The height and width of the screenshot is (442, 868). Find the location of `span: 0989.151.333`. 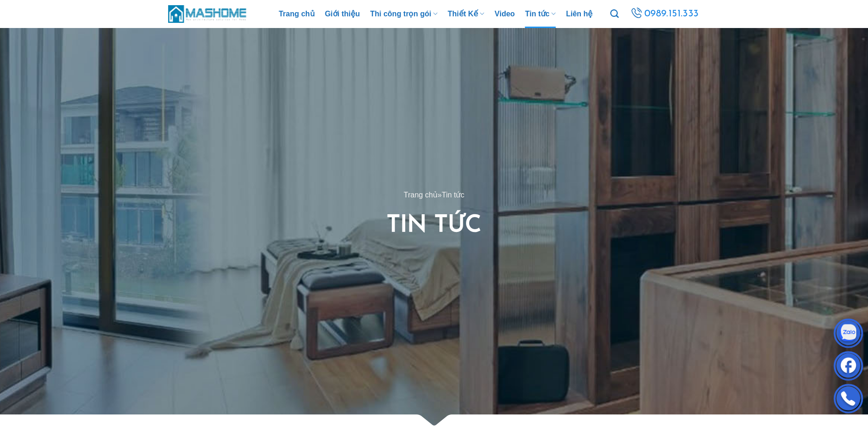

span: 0989.151.333 is located at coordinates (671, 14).